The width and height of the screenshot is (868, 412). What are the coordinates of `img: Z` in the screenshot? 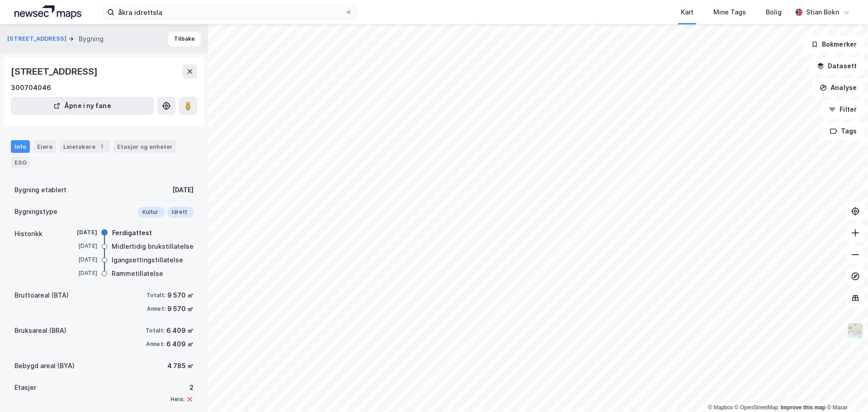 It's located at (856, 330).